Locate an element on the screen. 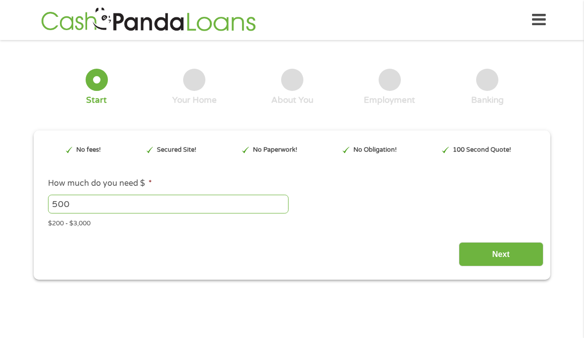 This screenshot has height=338, width=584. div: Your Home is located at coordinates (194, 100).